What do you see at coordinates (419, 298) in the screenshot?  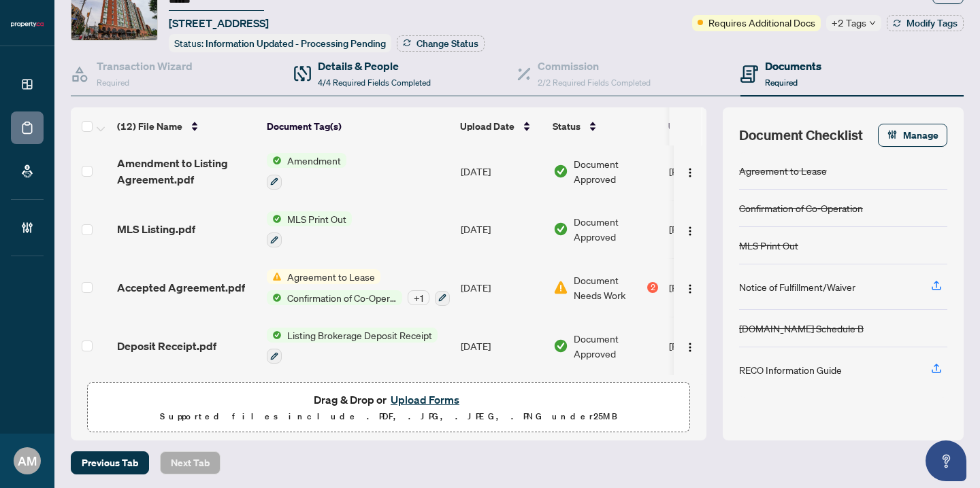 I see `div: + 1` at bounding box center [419, 298].